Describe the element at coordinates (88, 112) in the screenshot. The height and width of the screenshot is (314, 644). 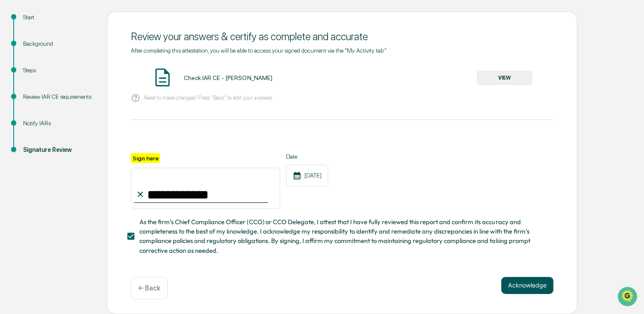
I see `span: Attestations` at that location.